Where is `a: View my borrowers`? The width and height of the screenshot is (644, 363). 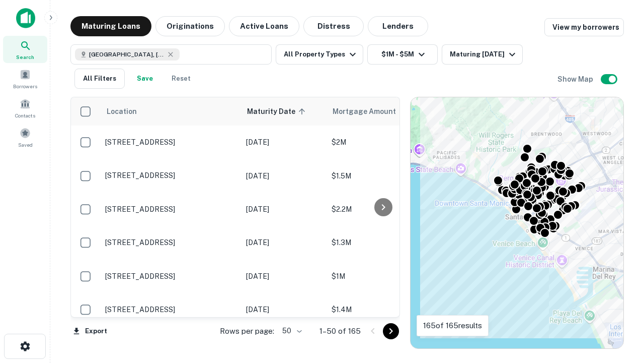
a: View my borrowers is located at coordinates (585, 27).